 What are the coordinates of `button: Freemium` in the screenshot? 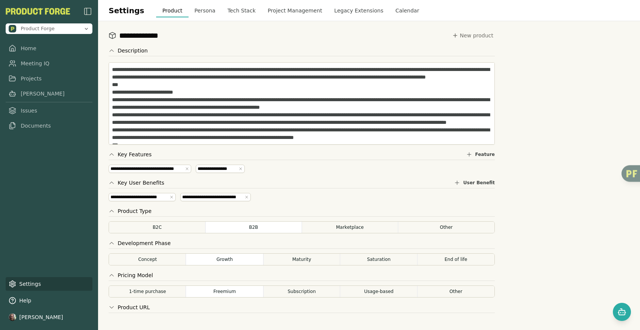 It's located at (224, 291).